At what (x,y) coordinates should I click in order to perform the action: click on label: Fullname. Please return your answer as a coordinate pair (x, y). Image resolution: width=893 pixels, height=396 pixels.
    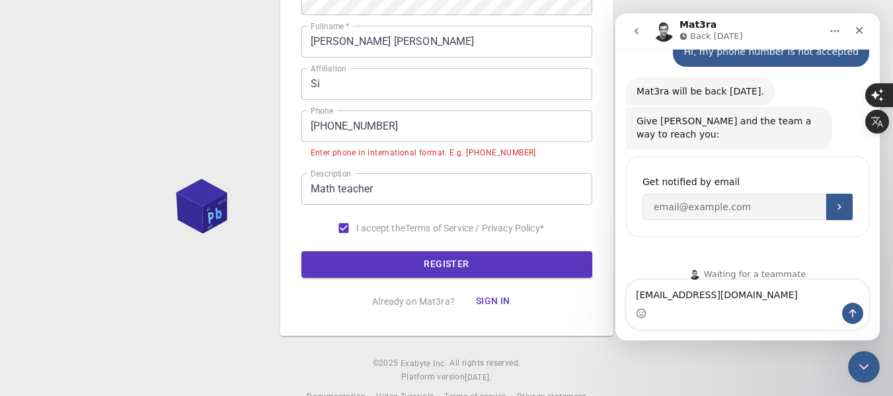
    Looking at the image, I should click on (330, 26).